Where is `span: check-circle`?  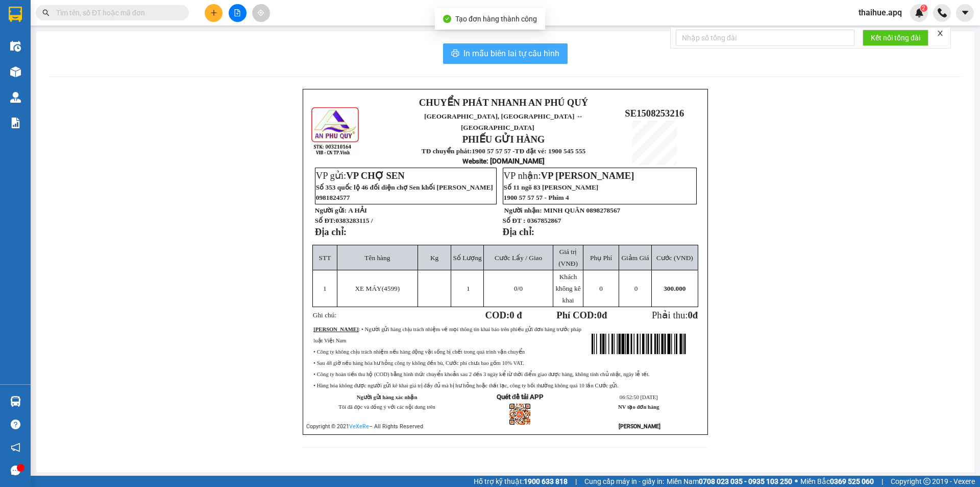 span: check-circle is located at coordinates (447, 19).